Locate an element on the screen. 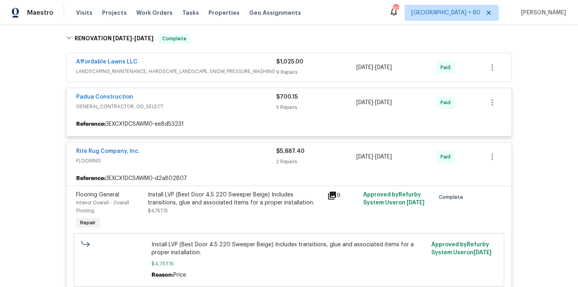 The height and width of the screenshot is (287, 578). div: 471 is located at coordinates (396, 9).